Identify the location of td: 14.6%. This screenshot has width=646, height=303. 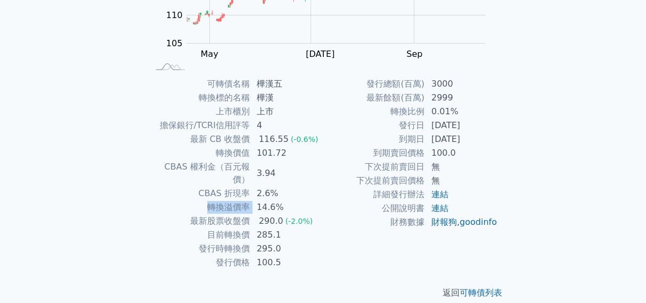
(286, 208).